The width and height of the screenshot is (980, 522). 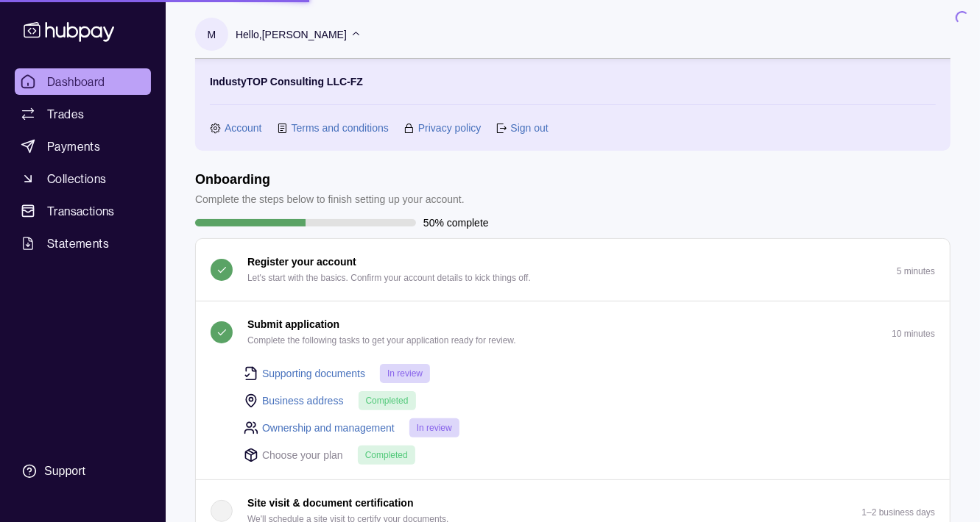 What do you see at coordinates (82, 178) in the screenshot?
I see `a: Collections` at bounding box center [82, 178].